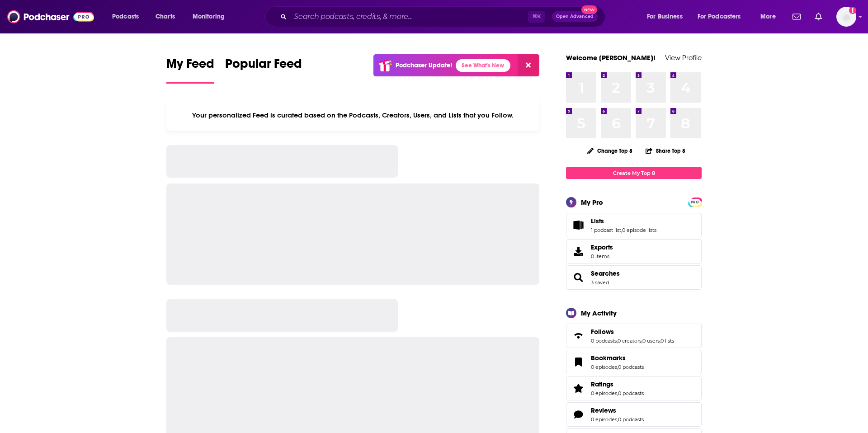 This screenshot has width=868, height=433. I want to click on a: Create My Top 8, so click(634, 173).